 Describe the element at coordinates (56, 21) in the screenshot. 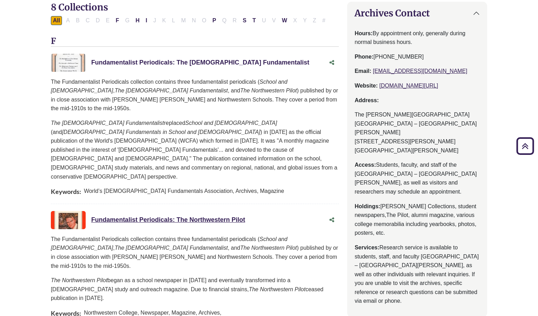

I see `button: All` at that location.